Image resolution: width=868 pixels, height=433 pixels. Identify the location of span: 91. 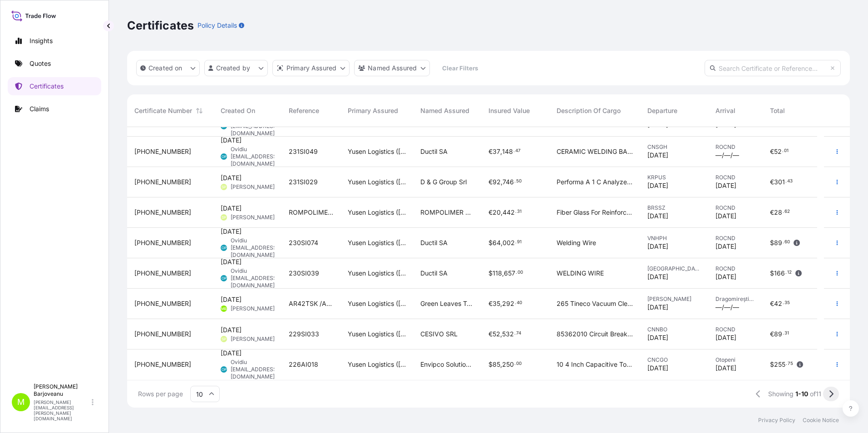
(519, 242).